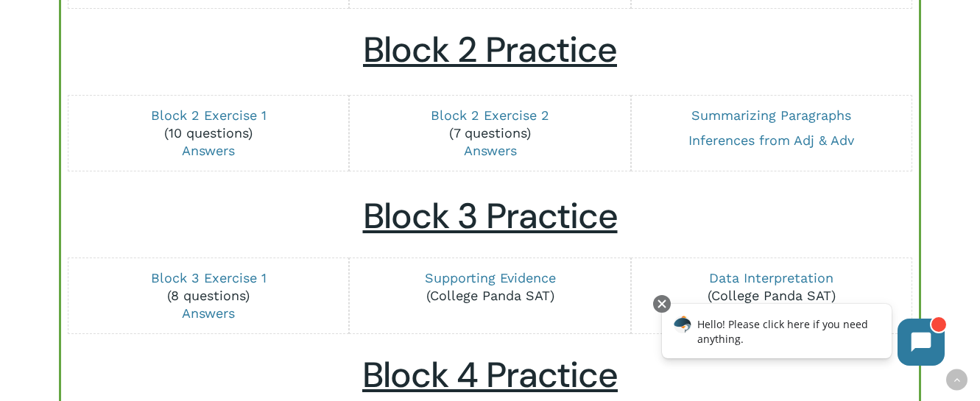 The width and height of the screenshot is (980, 401). I want to click on a: Block 3 Exercise 1, so click(208, 278).